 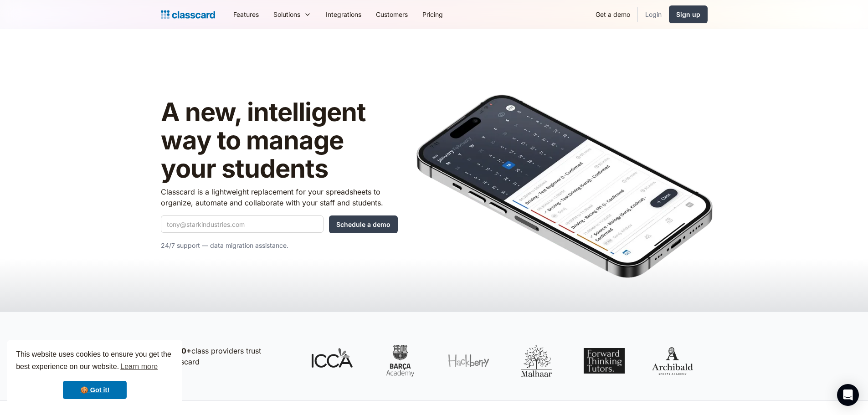 What do you see at coordinates (392, 14) in the screenshot?
I see `a: Customers` at bounding box center [392, 14].